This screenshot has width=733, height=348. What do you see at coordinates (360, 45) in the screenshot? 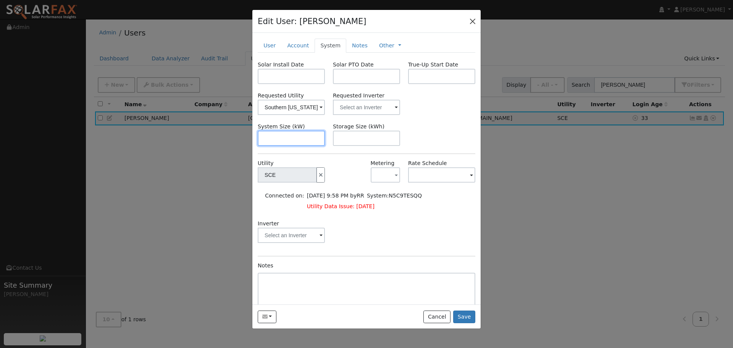
I see `a: Notes` at bounding box center [360, 45].